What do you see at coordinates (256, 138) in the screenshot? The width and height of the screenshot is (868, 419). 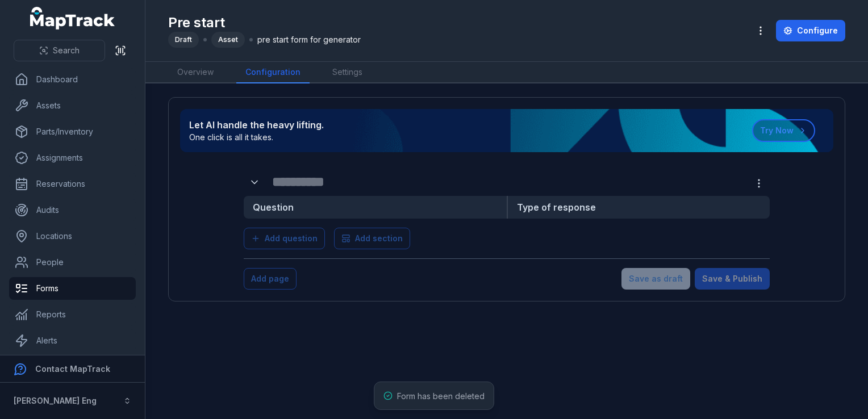 I see `span: One click is all it takes.` at bounding box center [256, 138].